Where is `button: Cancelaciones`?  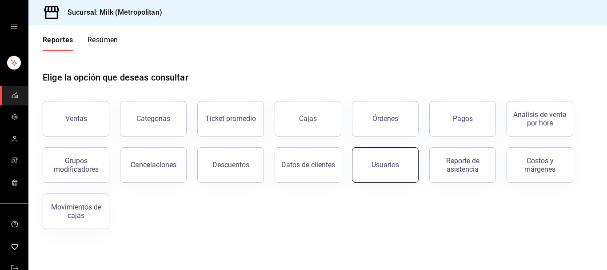
button: Cancelaciones is located at coordinates (153, 165).